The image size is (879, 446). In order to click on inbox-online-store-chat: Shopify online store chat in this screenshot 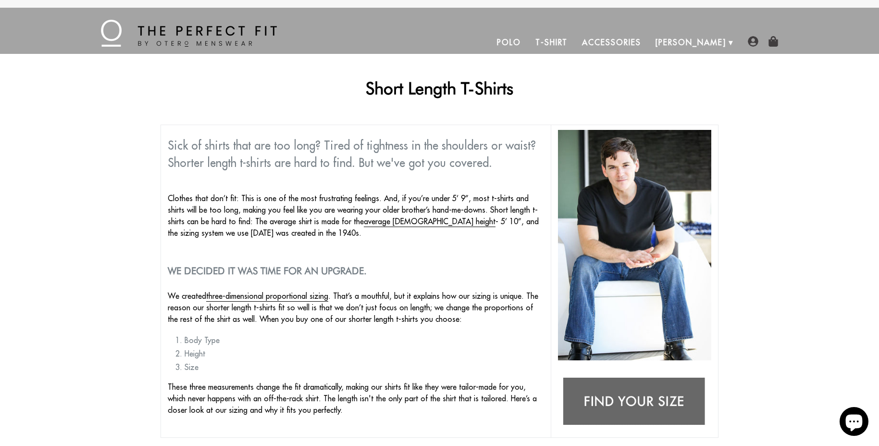, I will do `click(854, 422)`.